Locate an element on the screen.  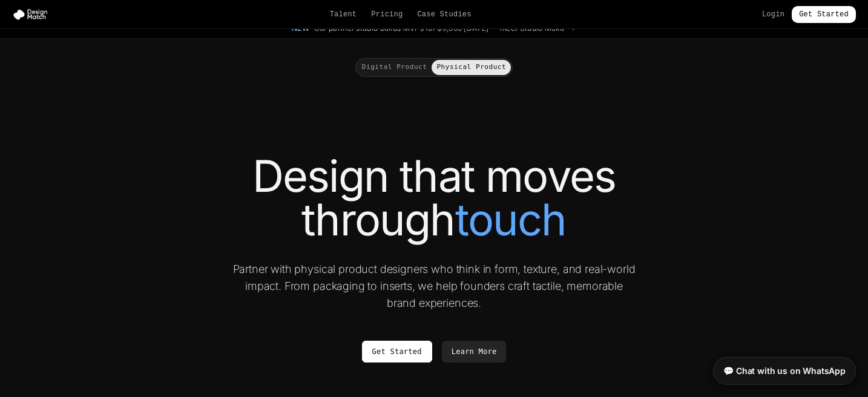
span: touch is located at coordinates (511, 219).